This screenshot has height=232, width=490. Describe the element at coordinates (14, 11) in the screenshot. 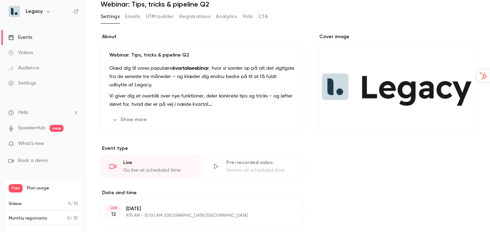

I see `img: Legacy` at that location.